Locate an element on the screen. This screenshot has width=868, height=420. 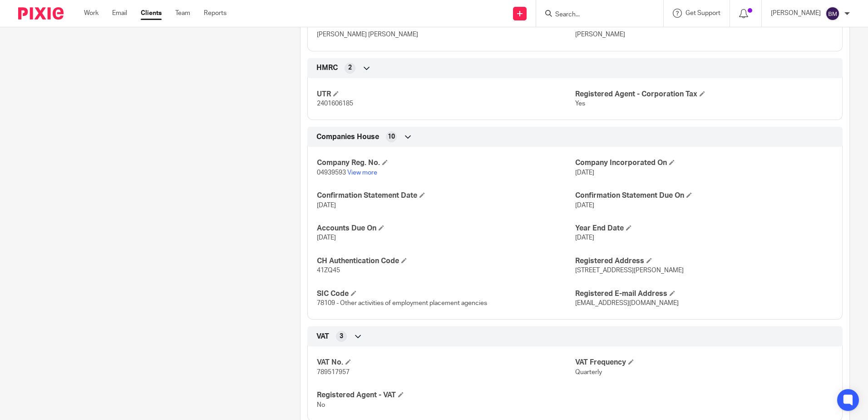
a: Team is located at coordinates (183, 13).